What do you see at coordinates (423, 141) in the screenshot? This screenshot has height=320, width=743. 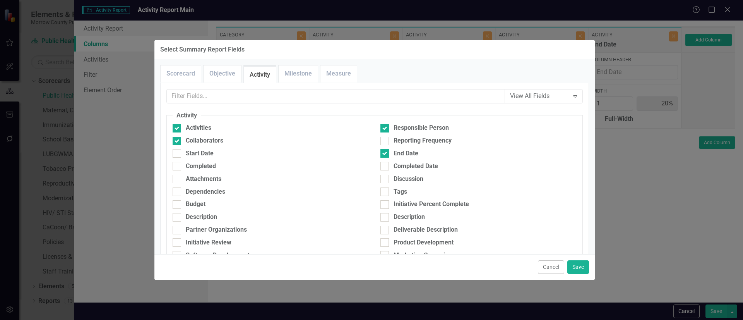 I see `div: Reporting Frequency` at bounding box center [423, 141].